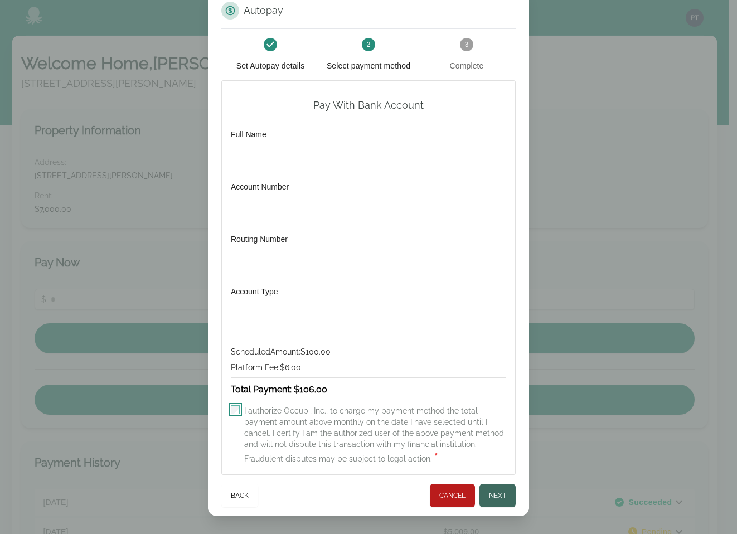  I want to click on h4: Platform Fee: $6.00, so click(368, 367).